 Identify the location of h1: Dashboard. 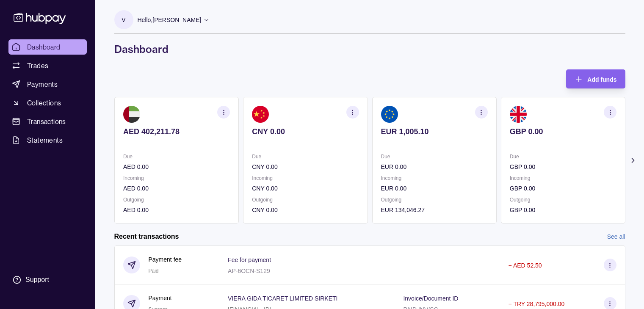
(370, 49).